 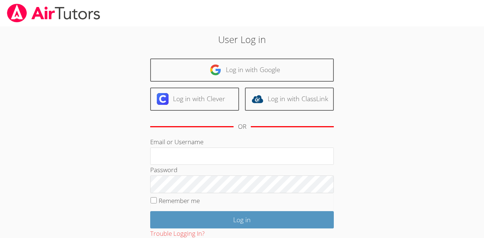 What do you see at coordinates (258, 99) in the screenshot?
I see `img: classlink-logo-d6bb404cc1216ec64c9a2012d9dc4662098be43eaf13dc465df04b49fa7ab582.svg` at bounding box center [258, 99].